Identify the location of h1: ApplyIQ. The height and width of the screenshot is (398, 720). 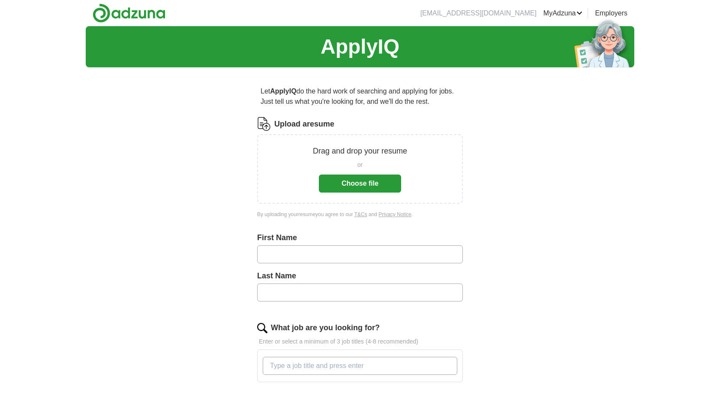
(360, 47).